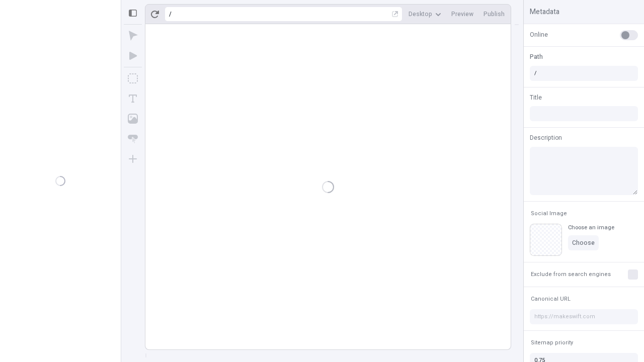 The width and height of the screenshot is (644, 362). Describe the element at coordinates (462, 14) in the screenshot. I see `button: Preview` at that location.